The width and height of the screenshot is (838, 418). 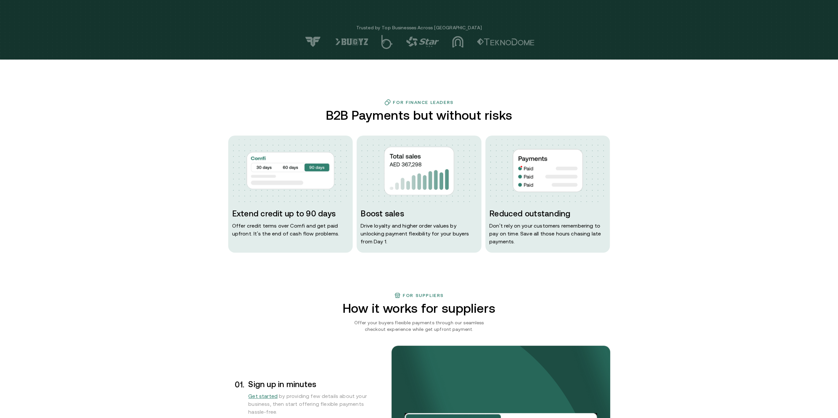 I want to click on img: logo-5, so click(x=387, y=42).